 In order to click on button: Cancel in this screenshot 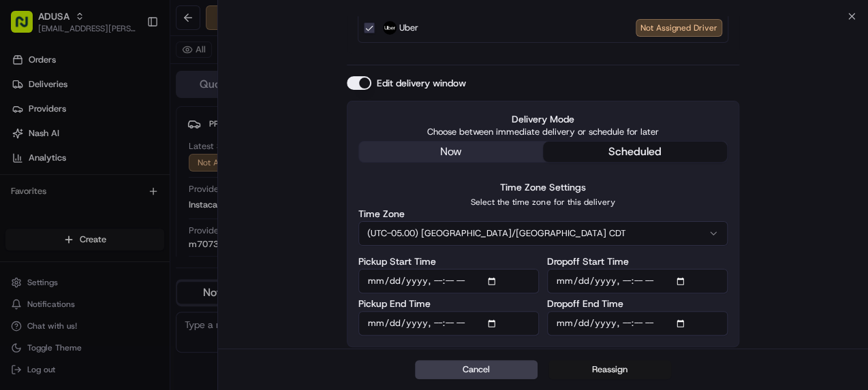, I will do `click(476, 370)`.